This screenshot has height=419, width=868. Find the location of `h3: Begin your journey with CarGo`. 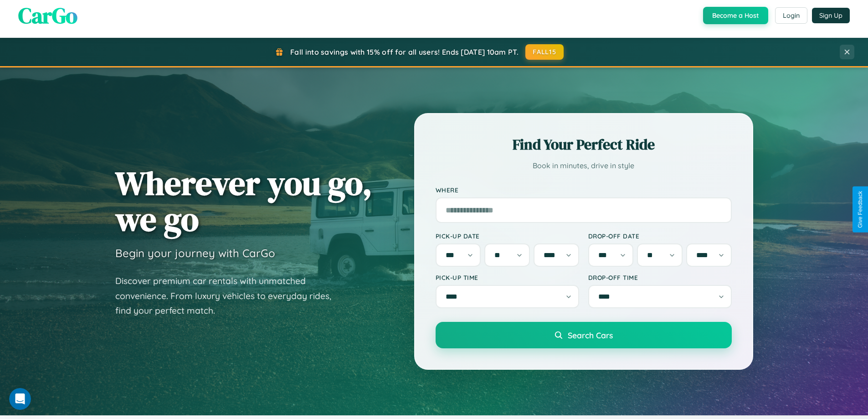

h3: Begin your journey with CarGo is located at coordinates (195, 253).